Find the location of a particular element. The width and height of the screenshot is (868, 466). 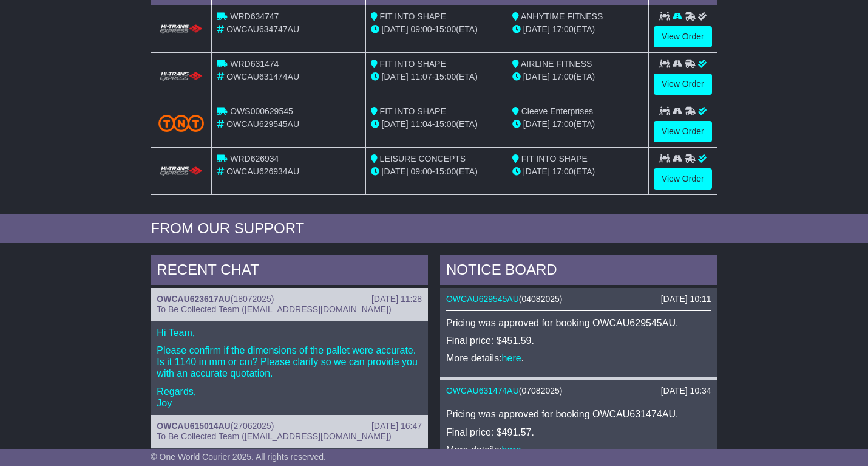

div: FROM OUR SUPPORT is located at coordinates (434, 229).